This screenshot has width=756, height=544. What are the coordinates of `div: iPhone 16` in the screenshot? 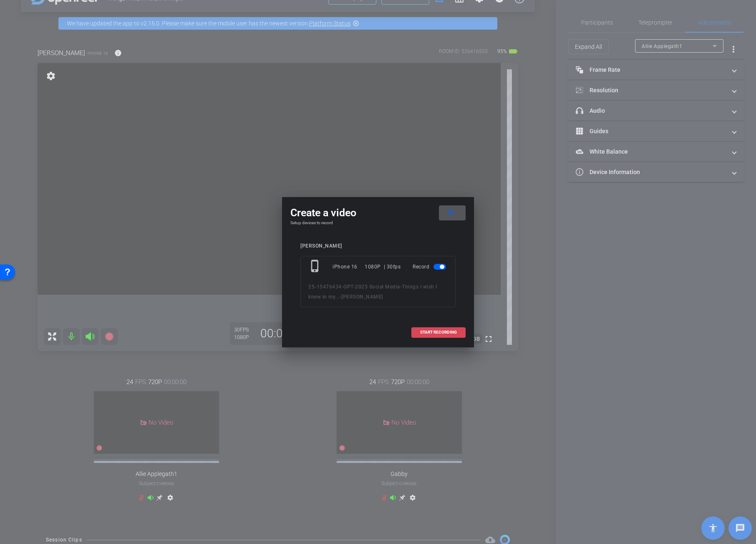 It's located at (348, 266).